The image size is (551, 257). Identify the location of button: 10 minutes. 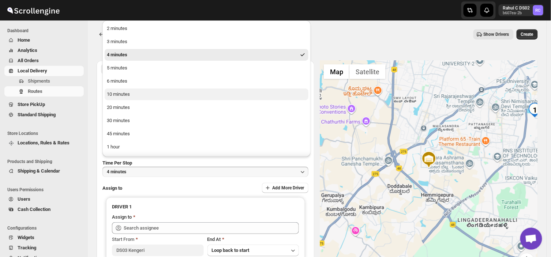
(206, 94).